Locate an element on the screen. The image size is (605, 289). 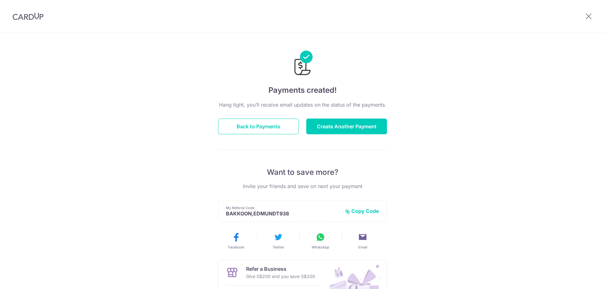
p: BAKKOON,EDMUNDT938 is located at coordinates (283, 214).